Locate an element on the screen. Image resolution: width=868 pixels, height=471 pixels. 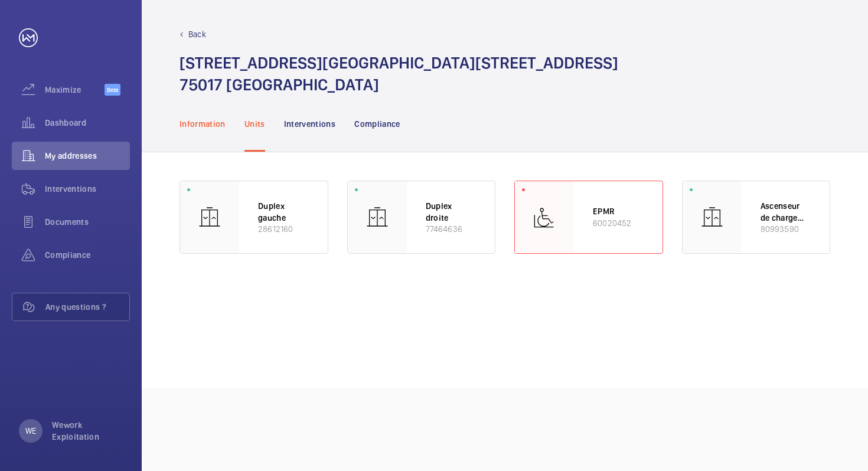
p: 28612160 is located at coordinates (283, 229).